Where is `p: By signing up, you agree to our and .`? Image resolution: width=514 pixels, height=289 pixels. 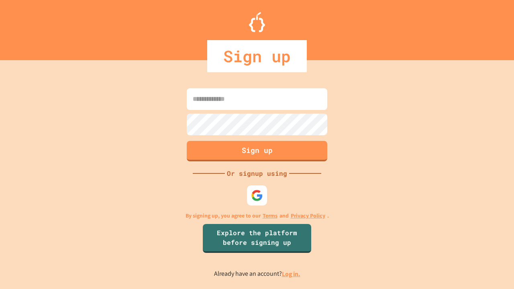
p: By signing up, you agree to our and . is located at coordinates (257, 216).